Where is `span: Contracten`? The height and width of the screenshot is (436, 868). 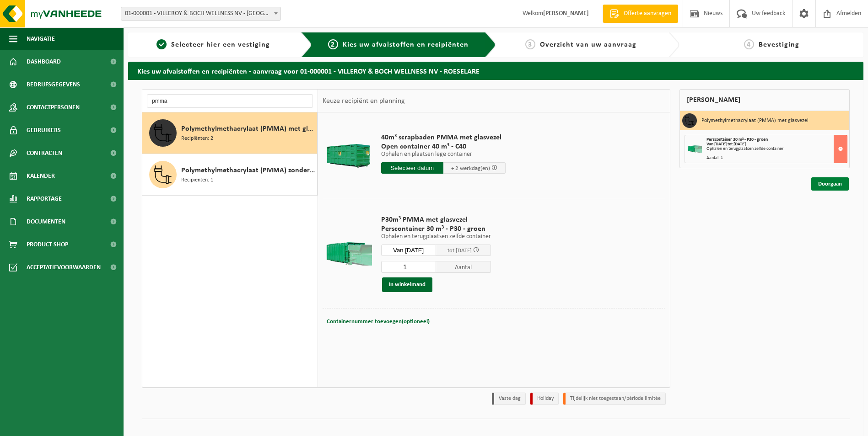 span: Contracten is located at coordinates (45, 153).